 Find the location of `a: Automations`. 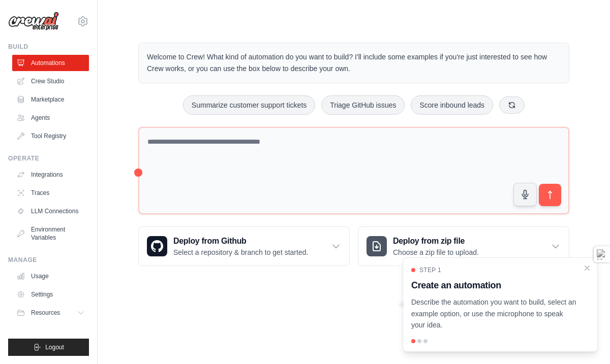

a: Automations is located at coordinates (50, 63).